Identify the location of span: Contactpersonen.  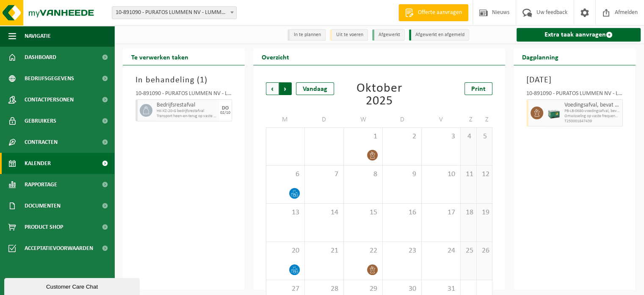
(49, 100).